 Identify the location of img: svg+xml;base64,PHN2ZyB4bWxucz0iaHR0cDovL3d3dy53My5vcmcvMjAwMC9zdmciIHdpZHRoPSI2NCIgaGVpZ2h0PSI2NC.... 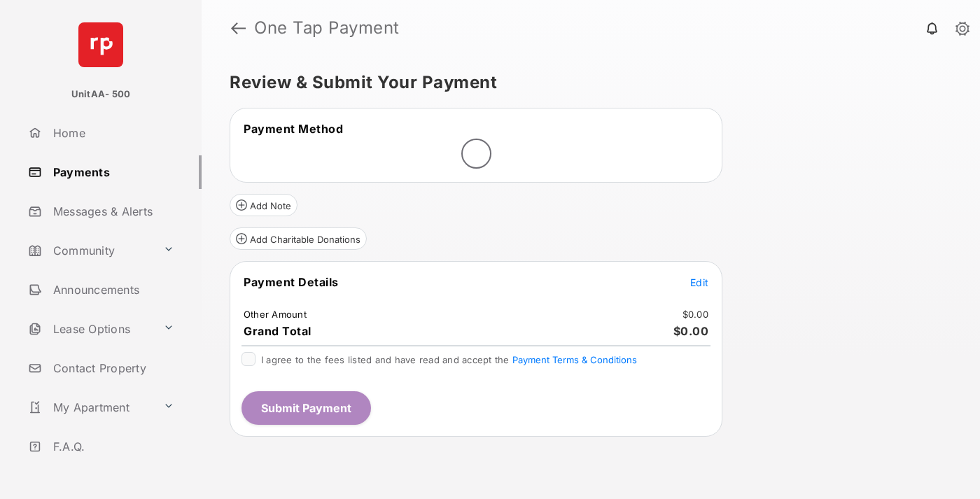
(101, 44).